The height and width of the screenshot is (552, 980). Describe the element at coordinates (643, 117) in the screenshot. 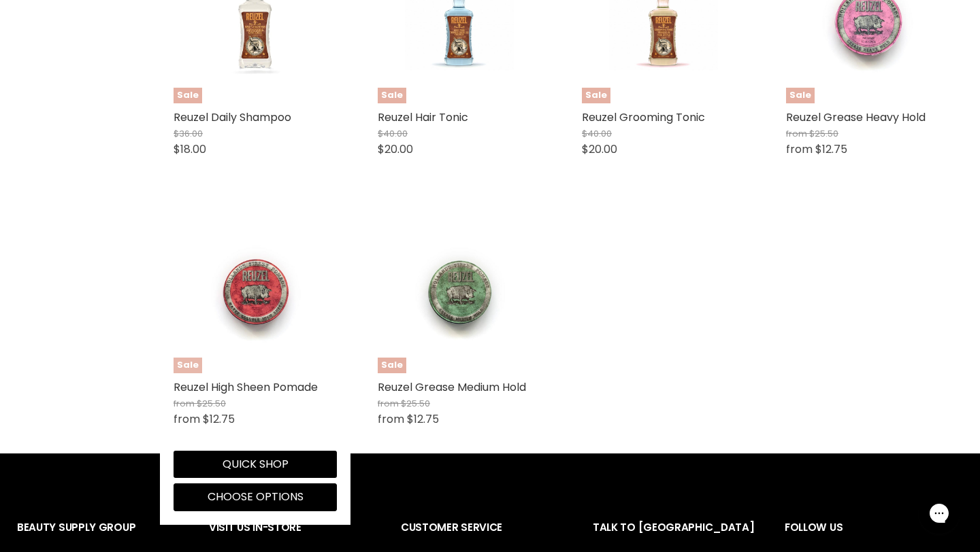

I see `a: Reuzel Grooming Tonic` at that location.